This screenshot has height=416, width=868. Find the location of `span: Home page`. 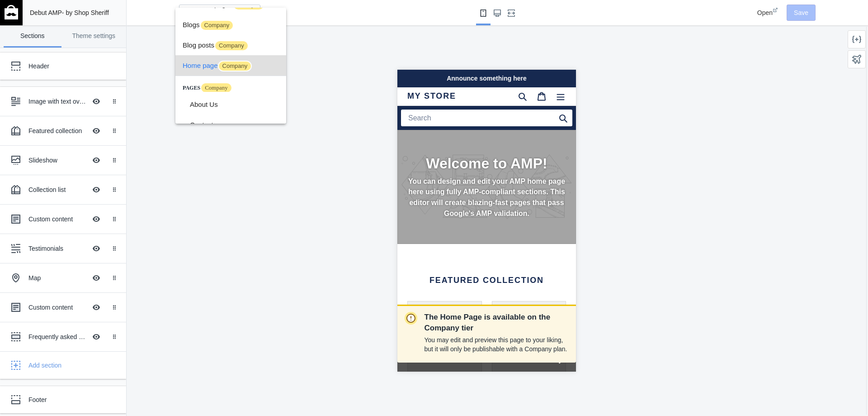

span: Home page is located at coordinates (230, 65).